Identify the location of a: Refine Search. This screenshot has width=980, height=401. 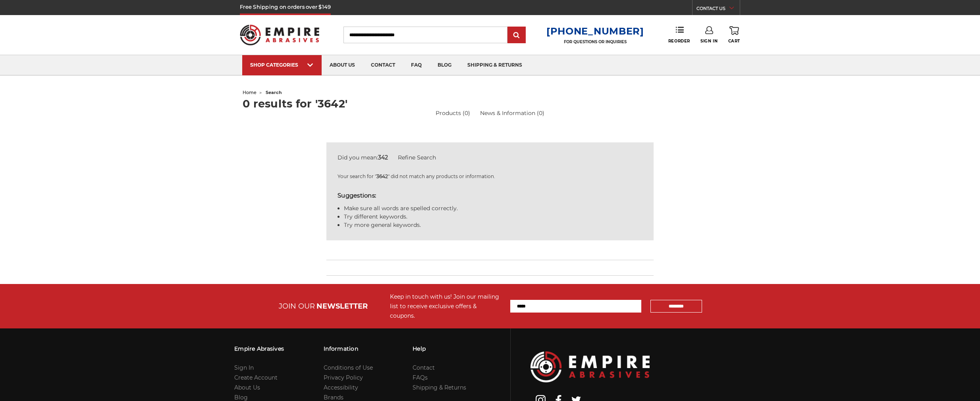
(417, 158).